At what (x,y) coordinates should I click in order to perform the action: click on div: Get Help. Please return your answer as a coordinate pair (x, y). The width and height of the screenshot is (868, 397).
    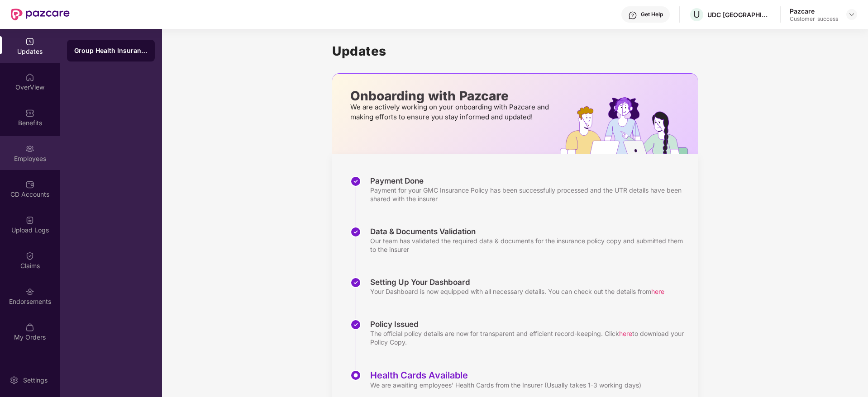
    Looking at the image, I should click on (652, 15).